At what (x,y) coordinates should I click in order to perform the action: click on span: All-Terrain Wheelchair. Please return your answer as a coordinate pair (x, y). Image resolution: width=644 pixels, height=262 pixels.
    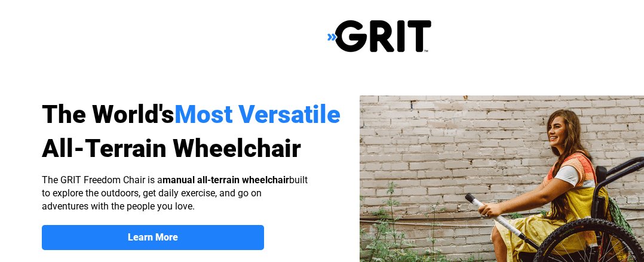
    Looking at the image, I should click on (171, 148).